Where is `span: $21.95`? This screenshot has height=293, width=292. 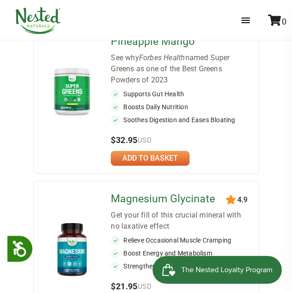
span: $21.95 is located at coordinates (131, 286).